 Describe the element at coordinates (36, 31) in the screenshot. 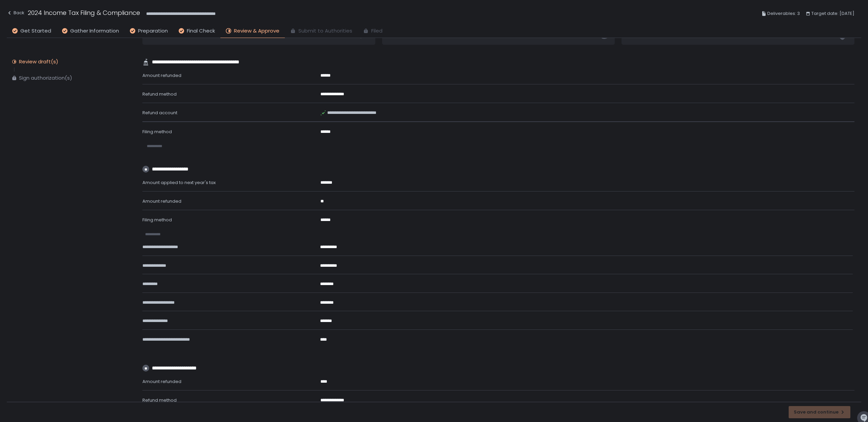

I see `span: Get Started` at that location.